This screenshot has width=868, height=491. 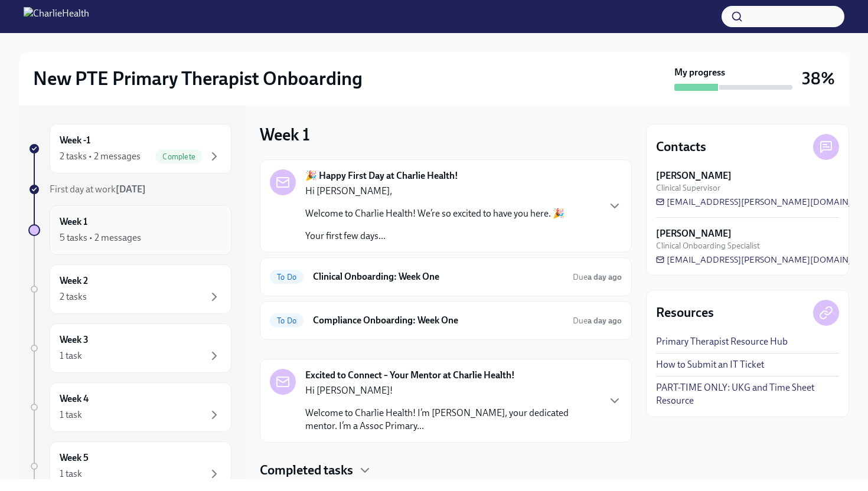 I want to click on p: Welcome to Charlie Health! We’re so excited to have you here. 🎉, so click(x=435, y=214).